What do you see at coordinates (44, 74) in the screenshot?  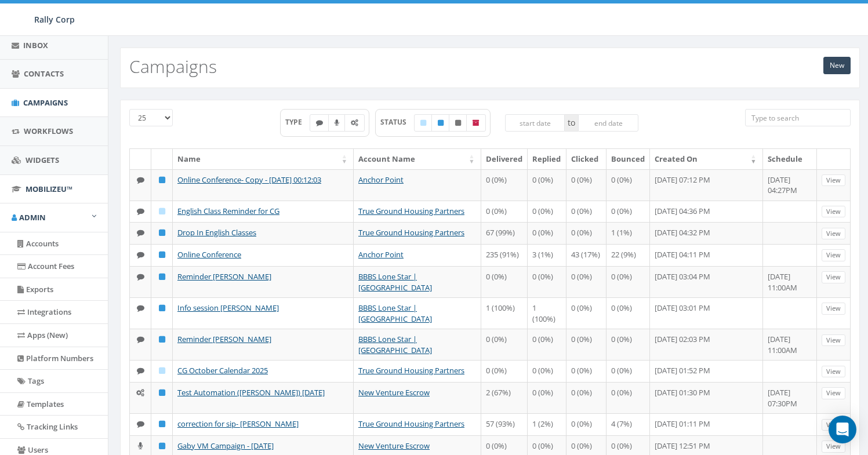 I see `span: Contacts` at bounding box center [44, 74].